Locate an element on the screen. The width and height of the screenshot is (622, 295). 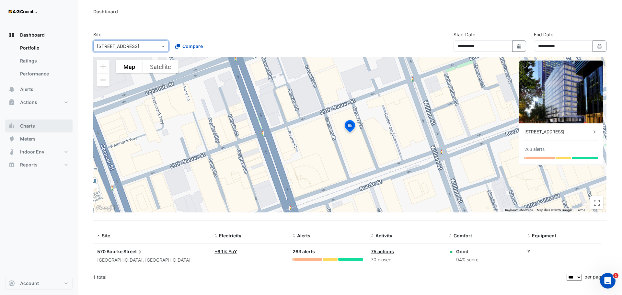
button: Zoom in is located at coordinates (103, 67).